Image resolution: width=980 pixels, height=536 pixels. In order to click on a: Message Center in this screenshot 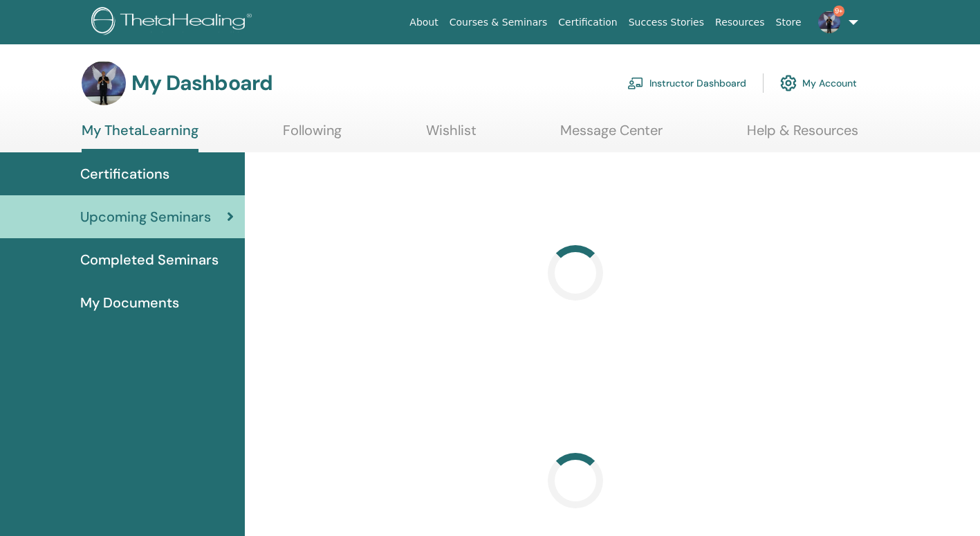, I will do `click(612, 135)`.